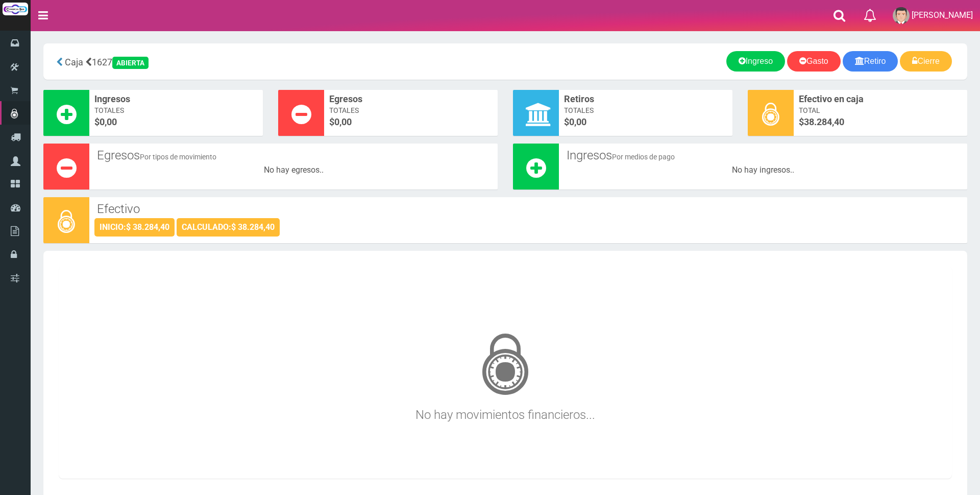  I want to click on div: ABIERTA, so click(130, 63).